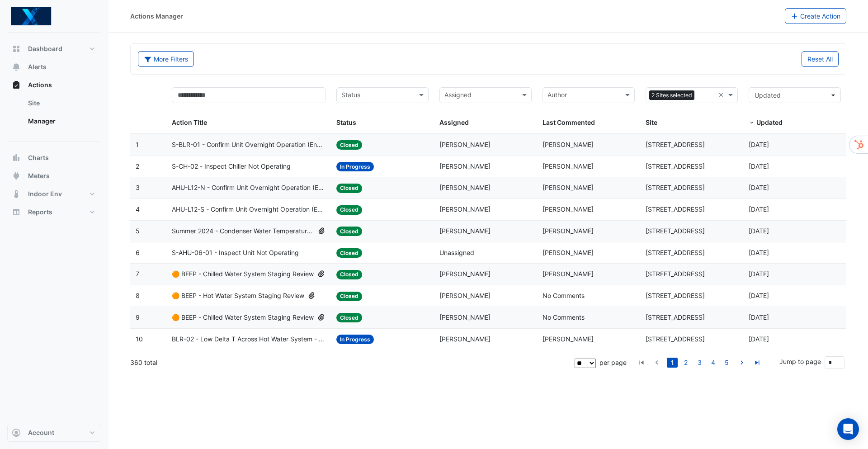  I want to click on span: 10, so click(139, 338).